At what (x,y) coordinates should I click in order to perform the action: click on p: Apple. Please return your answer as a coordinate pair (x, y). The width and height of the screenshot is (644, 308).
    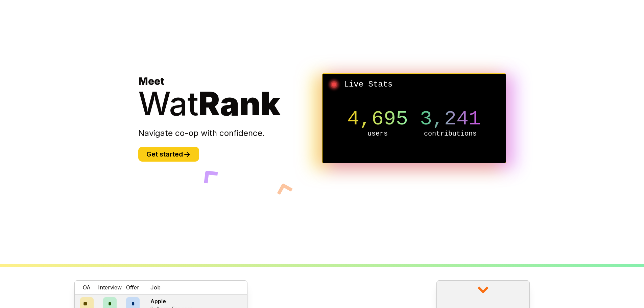
    Looking at the image, I should click on (171, 301).